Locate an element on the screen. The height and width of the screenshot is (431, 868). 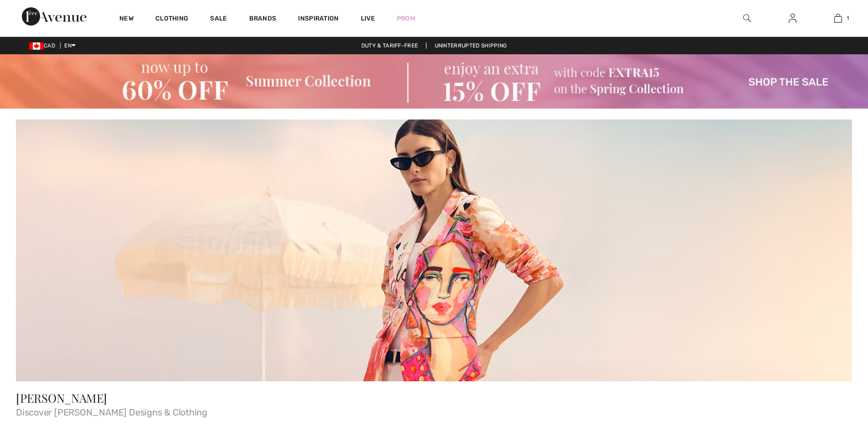
img: My Bag is located at coordinates (838, 18).